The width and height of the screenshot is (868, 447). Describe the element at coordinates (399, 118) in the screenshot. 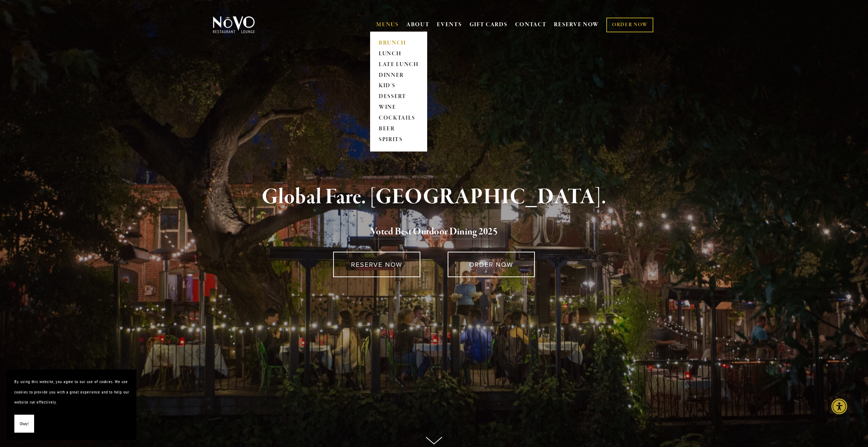

I see `a: COCKTAILS` at that location.